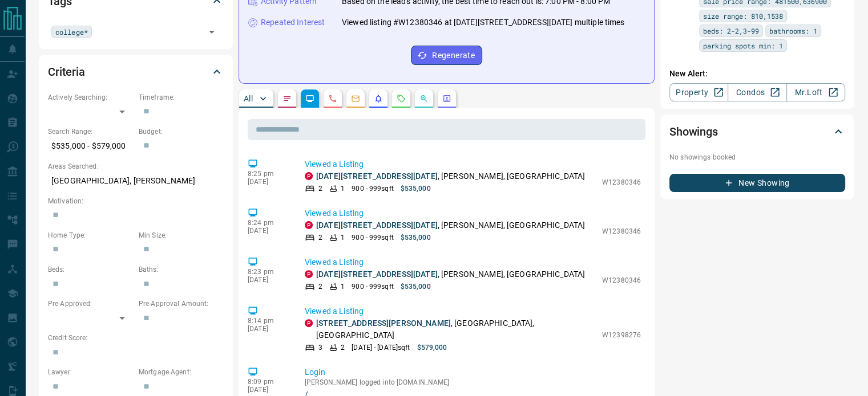  Describe the element at coordinates (136, 166) in the screenshot. I see `p: Areas Searched:` at that location.